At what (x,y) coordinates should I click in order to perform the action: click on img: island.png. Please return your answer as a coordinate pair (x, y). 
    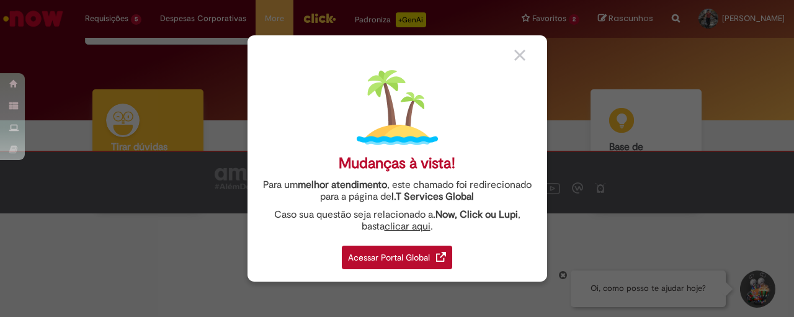
    Looking at the image, I should click on (397, 107).